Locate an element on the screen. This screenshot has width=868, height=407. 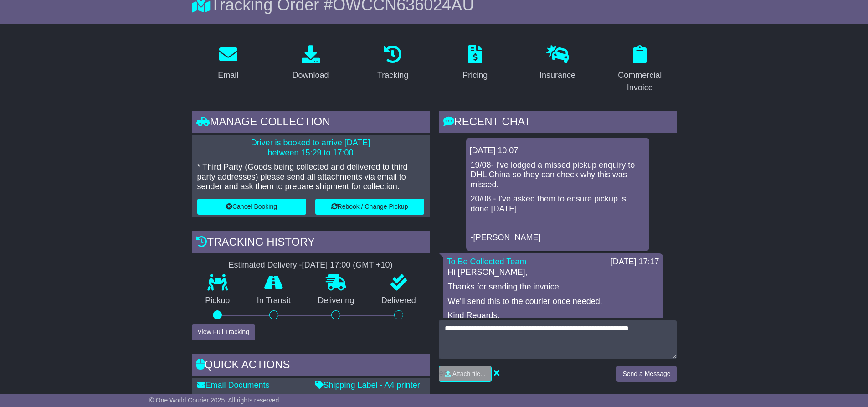
p: Delivered is located at coordinates (399, 301).